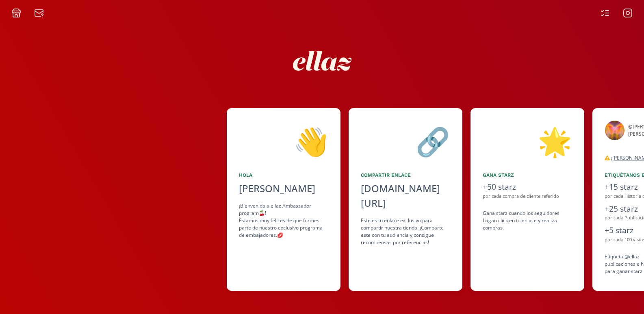  What do you see at coordinates (527, 196) in the screenshot?
I see `div: por cada compra de cliente referido` at bounding box center [527, 196].